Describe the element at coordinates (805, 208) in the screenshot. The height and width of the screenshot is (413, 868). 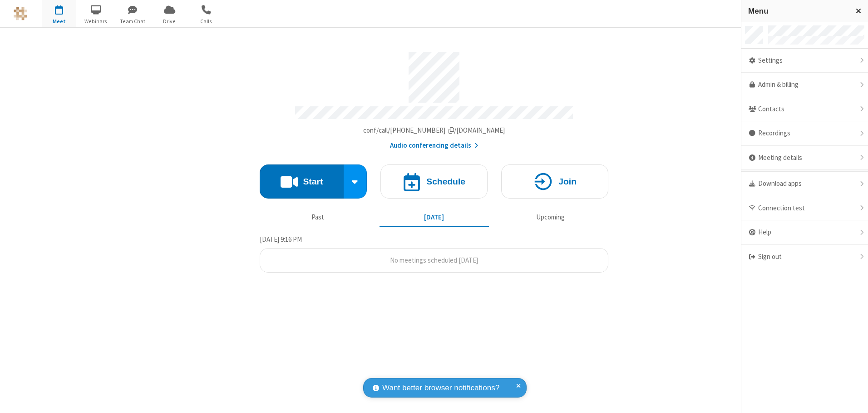
I see `div: Connection test` at that location.